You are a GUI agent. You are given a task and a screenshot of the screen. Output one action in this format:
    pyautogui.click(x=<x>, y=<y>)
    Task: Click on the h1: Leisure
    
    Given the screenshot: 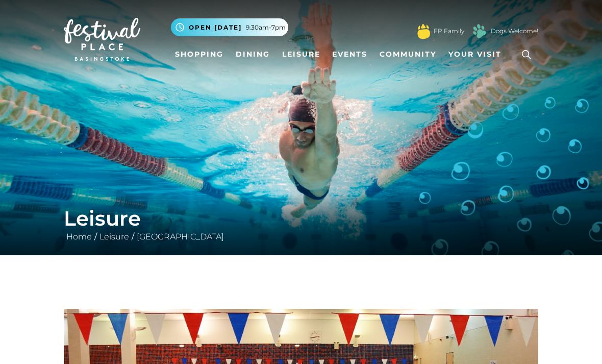 What is the action you would take?
    pyautogui.click(x=301, y=219)
    